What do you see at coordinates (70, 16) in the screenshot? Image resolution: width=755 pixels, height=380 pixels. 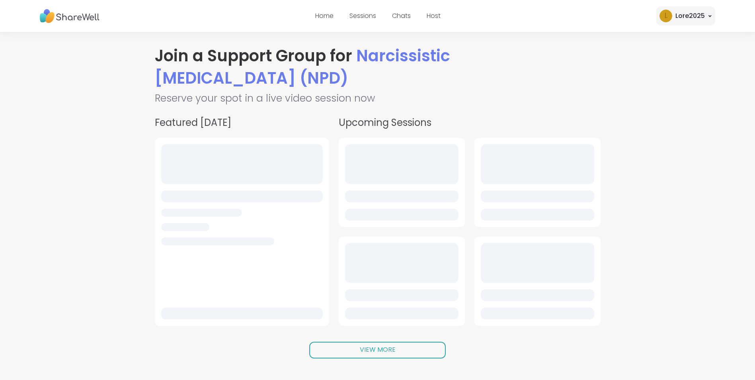 I see `img: ShareWell Nav Logo` at bounding box center [70, 16].